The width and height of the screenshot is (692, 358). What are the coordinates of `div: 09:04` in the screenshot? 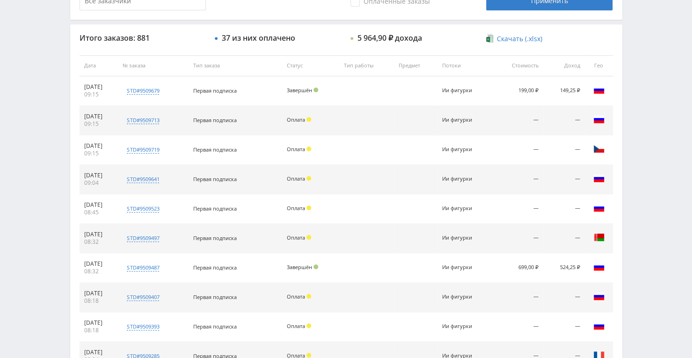 It's located at (99, 183).